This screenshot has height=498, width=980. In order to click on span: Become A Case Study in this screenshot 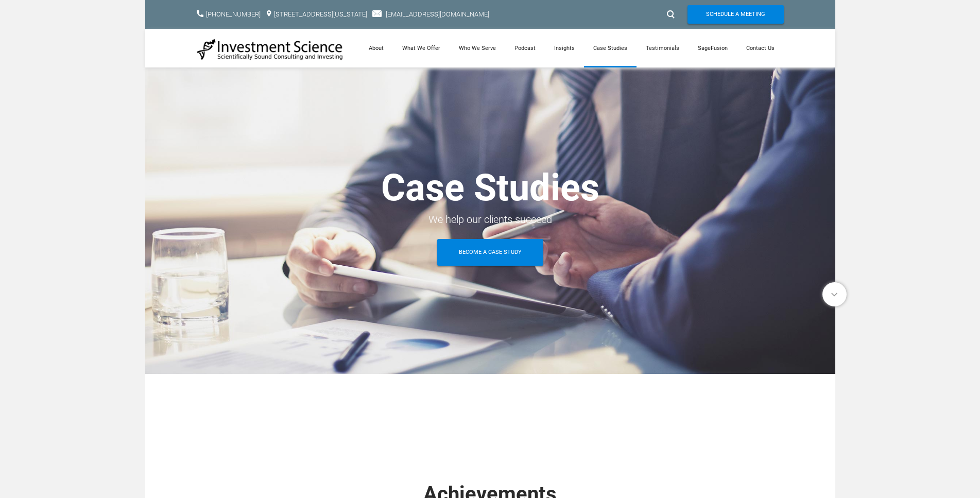, I will do `click(490, 252)`.